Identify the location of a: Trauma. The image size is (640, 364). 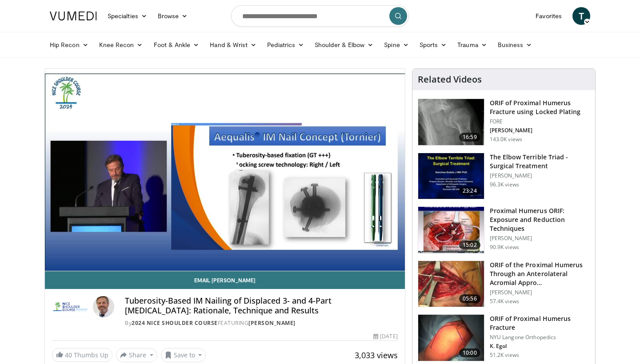
(472, 45).